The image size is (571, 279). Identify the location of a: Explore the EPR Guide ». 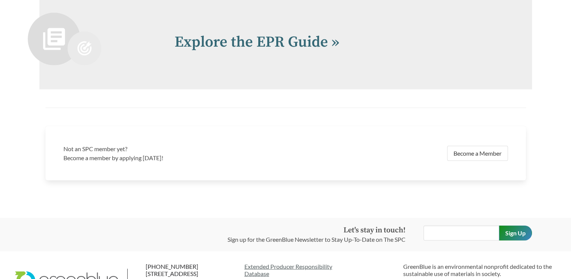
(257, 42).